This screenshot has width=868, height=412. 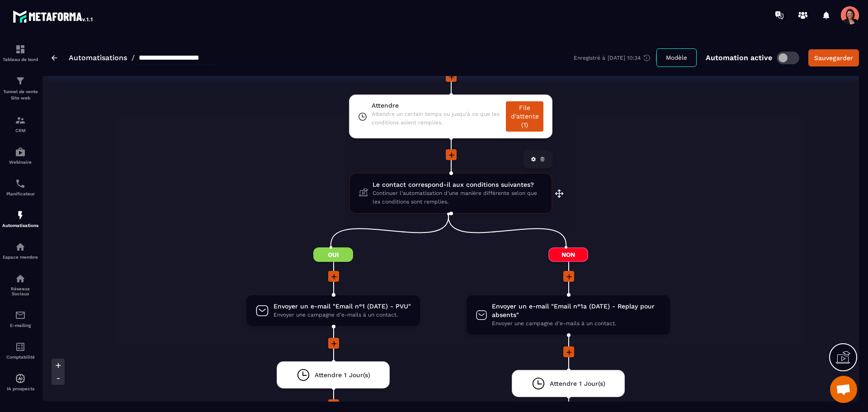 I want to click on span: Attendre, so click(x=437, y=105).